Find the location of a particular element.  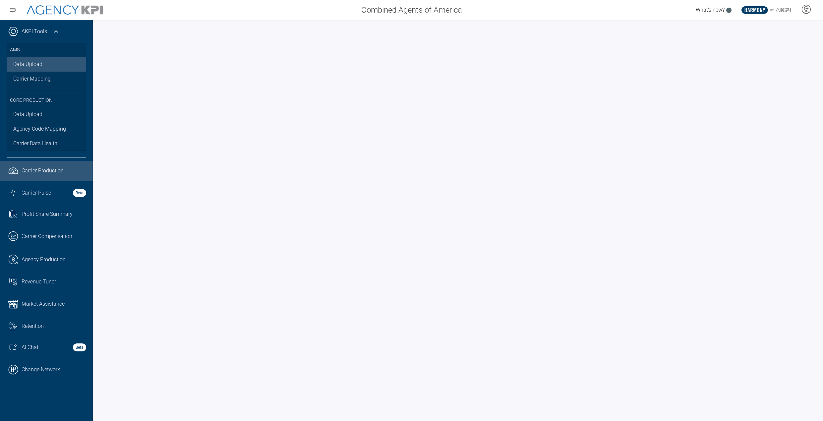

span: Revenue Tuner is located at coordinates (39, 282).